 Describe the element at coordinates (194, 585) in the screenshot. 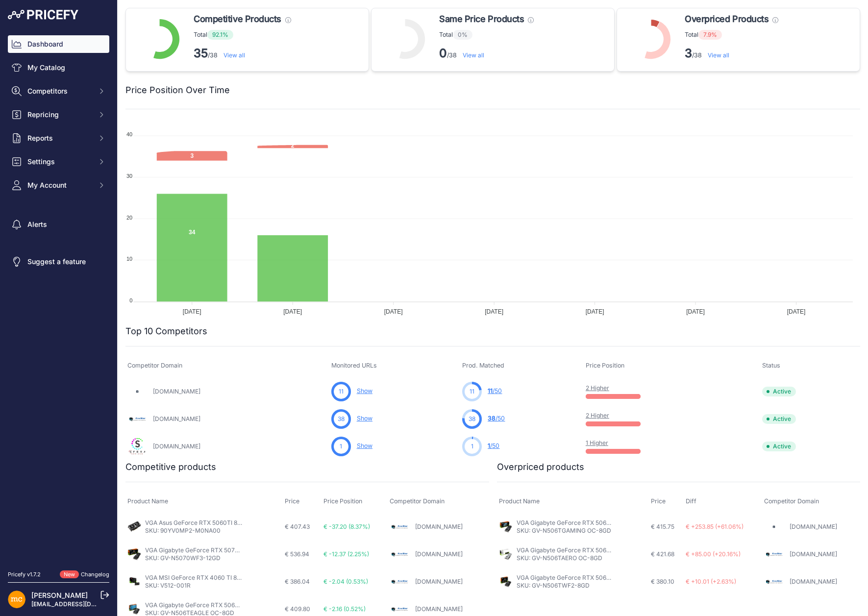

I see `p: SKU: V512-001R` at that location.